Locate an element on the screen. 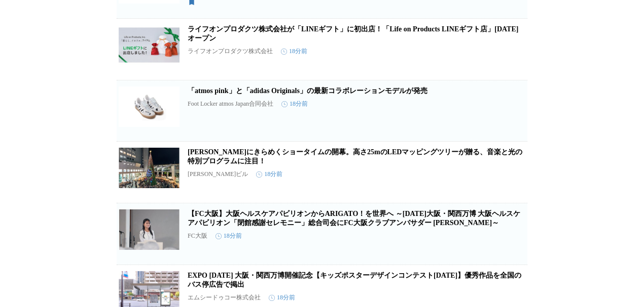 This screenshot has height=307, width=644. p: ライフオンプロダクツ株式会社 is located at coordinates (230, 51).